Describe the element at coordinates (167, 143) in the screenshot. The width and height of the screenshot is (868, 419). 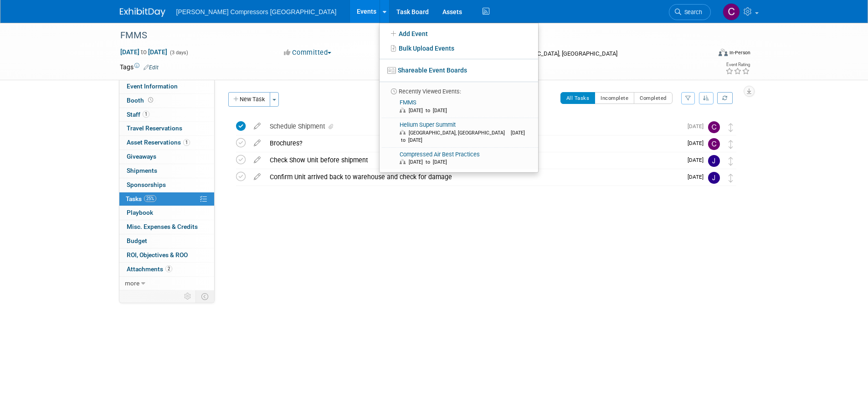
I see `a: Asset Reservations1` at that location.